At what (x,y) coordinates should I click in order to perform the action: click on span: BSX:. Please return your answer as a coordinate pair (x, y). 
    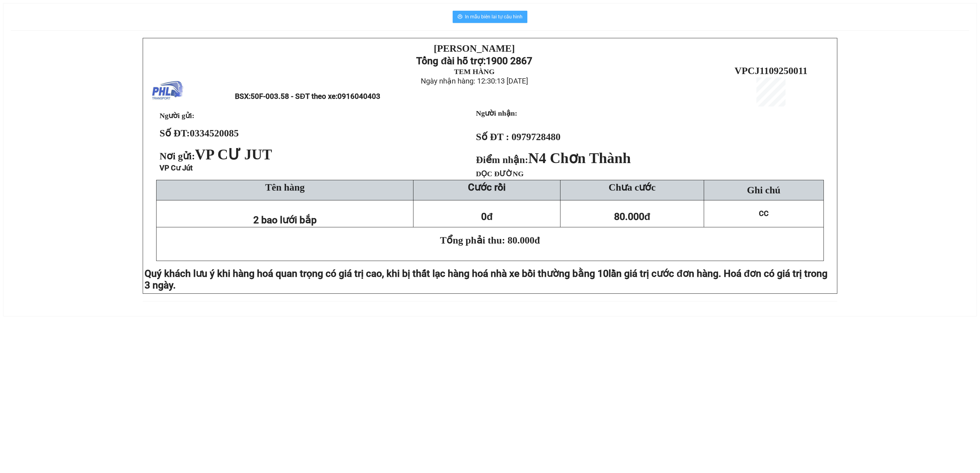
    Looking at the image, I should click on (308, 96).